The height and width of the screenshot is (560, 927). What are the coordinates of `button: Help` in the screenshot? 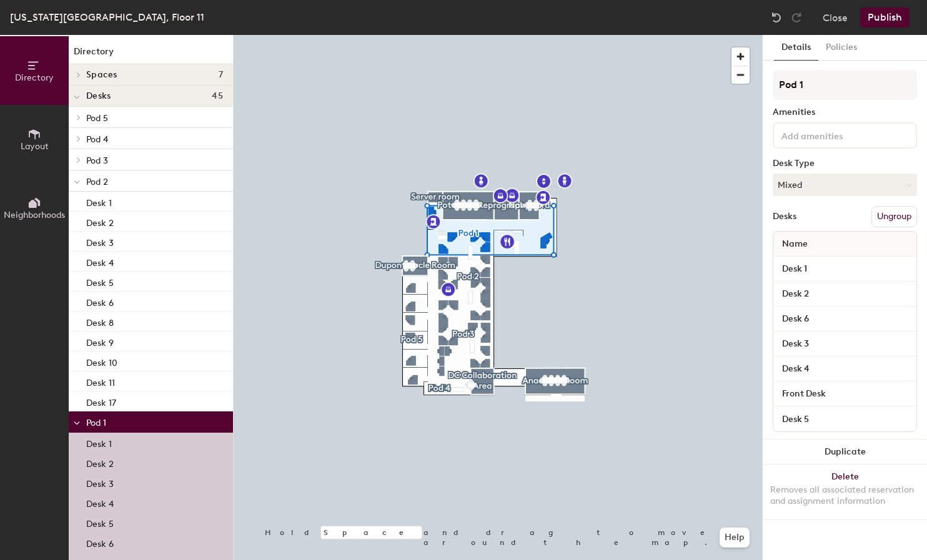 It's located at (734, 538).